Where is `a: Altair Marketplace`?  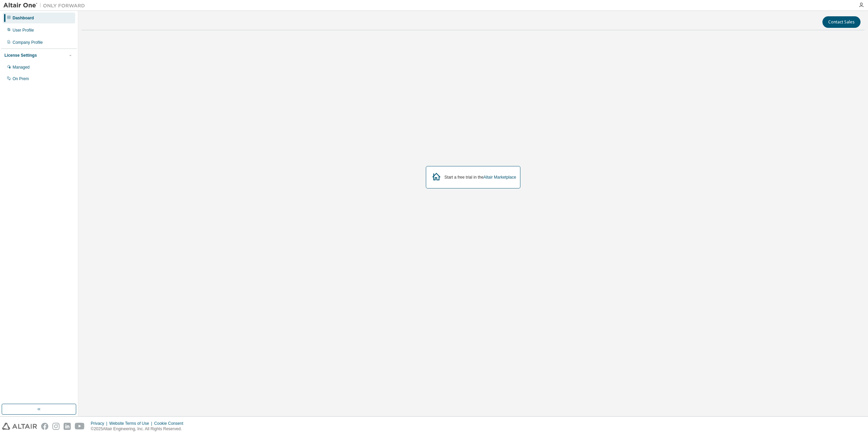 a: Altair Marketplace is located at coordinates (500, 177).